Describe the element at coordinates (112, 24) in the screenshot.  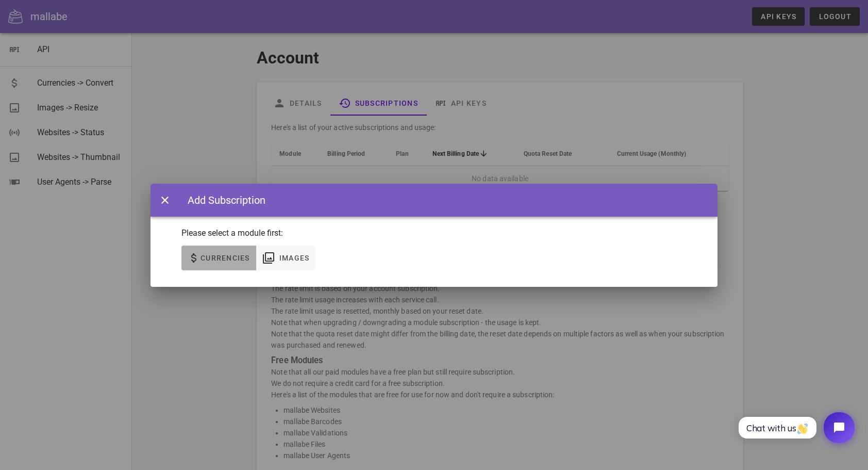
I see `button: Open chat widget` at that location.